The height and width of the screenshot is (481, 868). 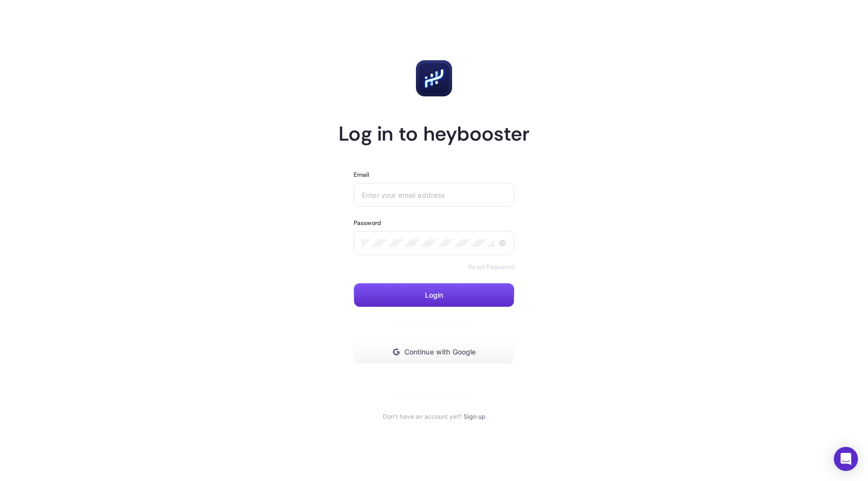 I want to click on label: Email, so click(x=361, y=175).